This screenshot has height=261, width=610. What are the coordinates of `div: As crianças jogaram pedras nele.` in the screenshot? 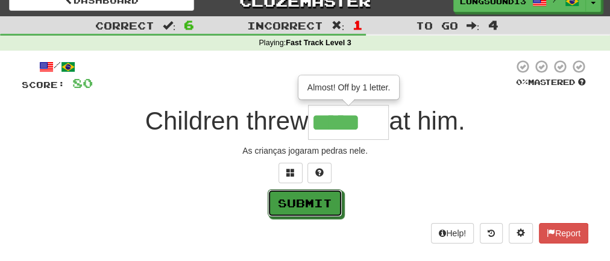 It's located at (305, 151).